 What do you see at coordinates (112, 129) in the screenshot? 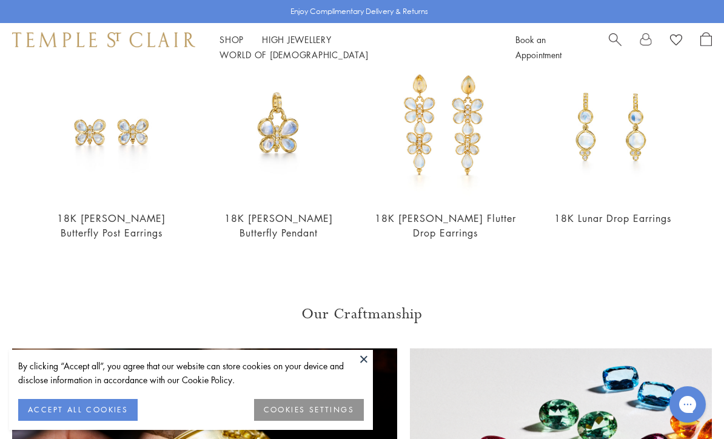
I see `a: E31427-BMBFLY` at bounding box center [112, 129].